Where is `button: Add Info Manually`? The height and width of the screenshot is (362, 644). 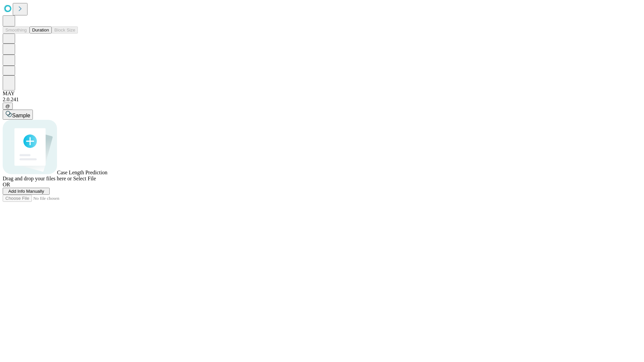 button: Add Info Manually is located at coordinates (26, 191).